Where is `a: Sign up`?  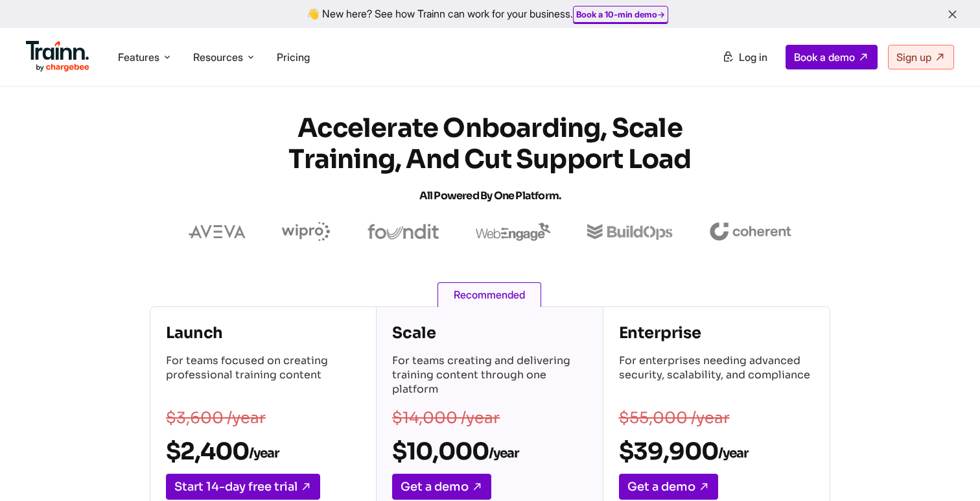 a: Sign up is located at coordinates (921, 57).